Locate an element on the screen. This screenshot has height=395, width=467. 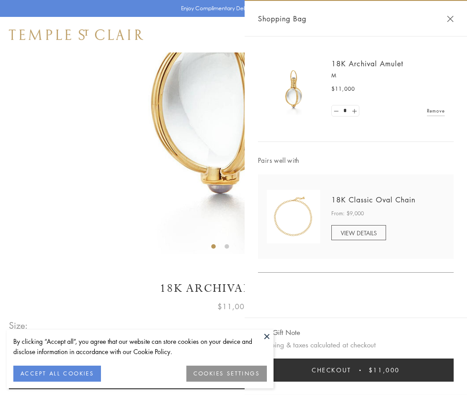
div: By clicking “Accept all”, you agree that our website can store cookies on your device and disclos... is located at coordinates (140, 347).